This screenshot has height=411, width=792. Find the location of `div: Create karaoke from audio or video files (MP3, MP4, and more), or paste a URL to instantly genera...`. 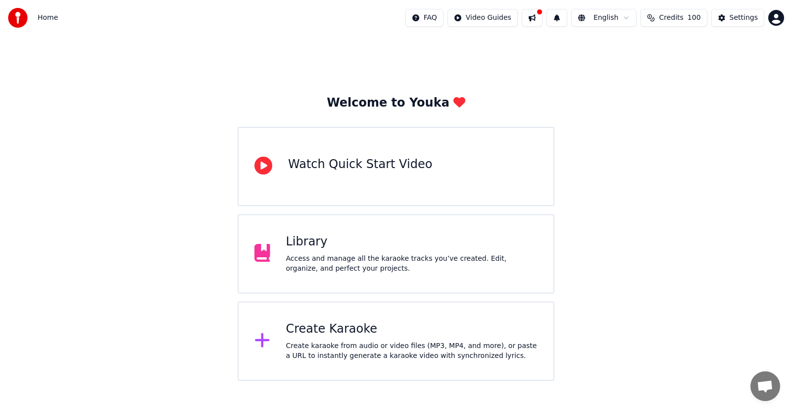

div: Create karaoke from audio or video files (MP3, MP4, and more), or paste a URL to instantly genera... is located at coordinates (412, 351).